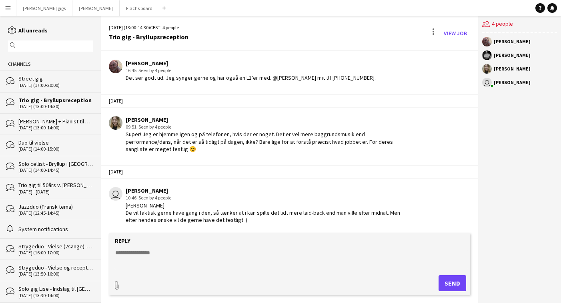 This screenshot has width=561, height=308. Describe the element at coordinates (456, 33) in the screenshot. I see `a: View Job` at that location.